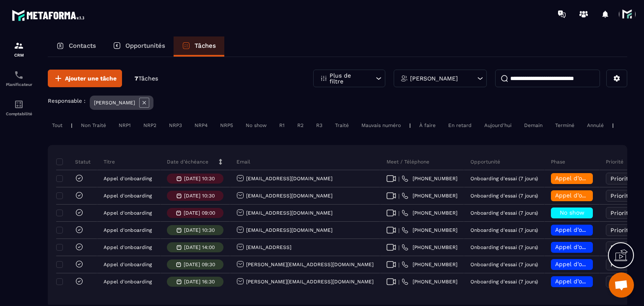 The image size is (644, 306). Describe the element at coordinates (145, 46) in the screenshot. I see `p: Opportunités` at that location.